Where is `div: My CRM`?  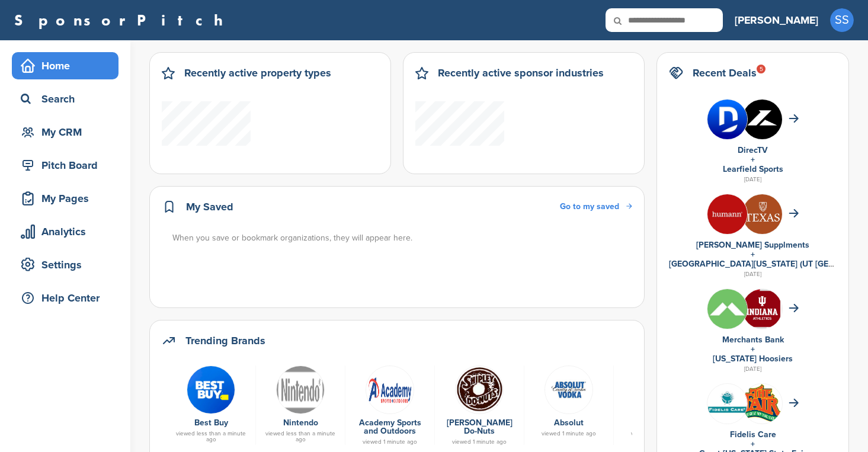 div: My CRM is located at coordinates (68, 132).